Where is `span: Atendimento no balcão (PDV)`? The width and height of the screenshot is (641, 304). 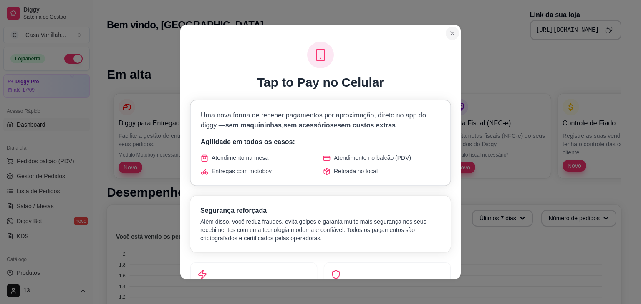 span: Atendimento no balcão (PDV) is located at coordinates (372, 158).